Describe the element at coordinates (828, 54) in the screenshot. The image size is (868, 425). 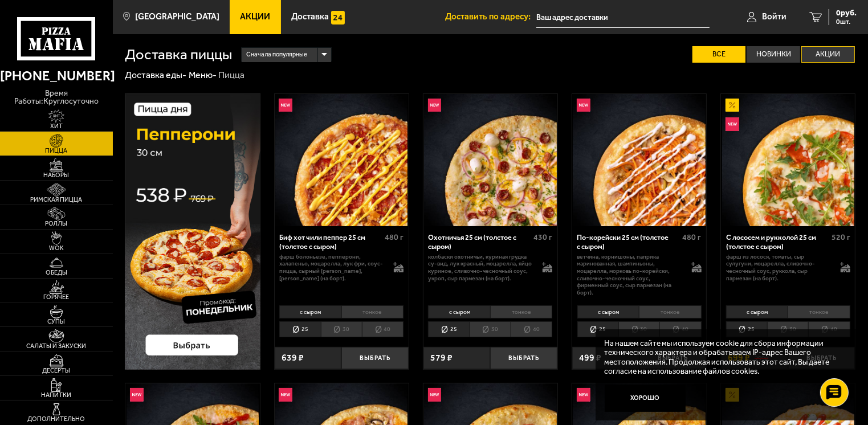
I see `label: Акции` at that location.